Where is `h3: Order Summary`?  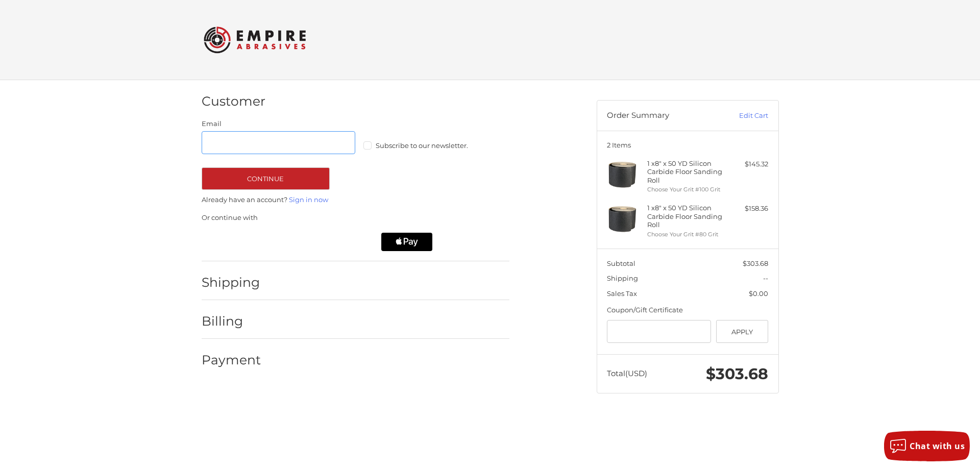
h3: Order Summary is located at coordinates (662, 116).